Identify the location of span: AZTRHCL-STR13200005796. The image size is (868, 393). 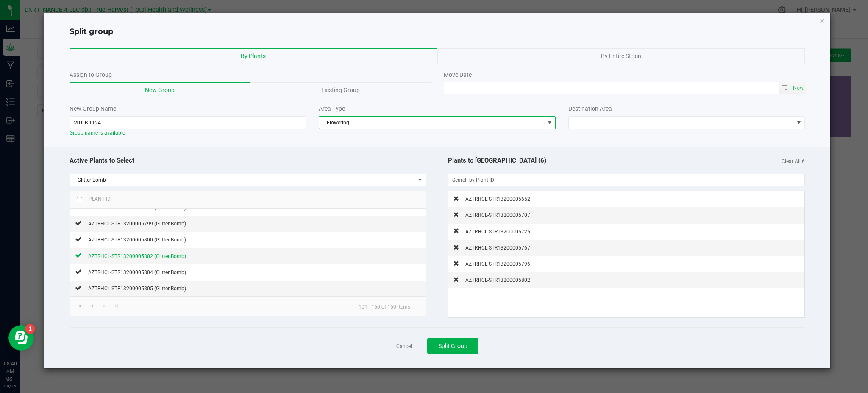
(498, 264).